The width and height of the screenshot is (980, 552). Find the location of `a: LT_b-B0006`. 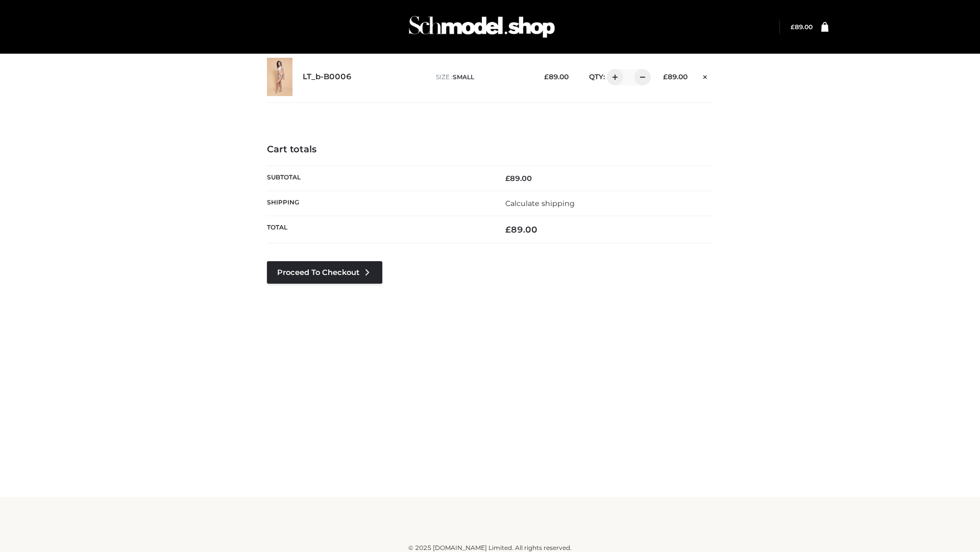

a: LT_b-B0006 is located at coordinates (328, 77).